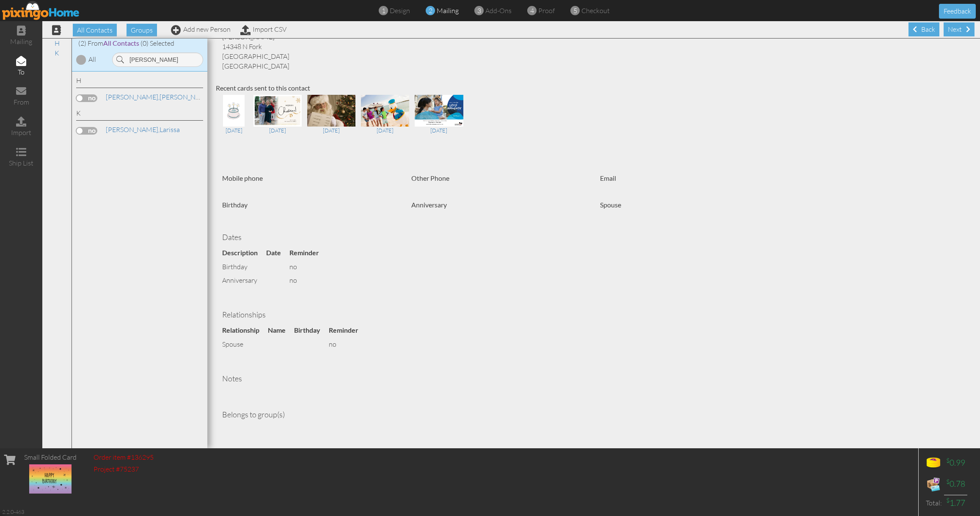  Describe the element at coordinates (594, 379) in the screenshot. I see `h4: Notes` at that location.